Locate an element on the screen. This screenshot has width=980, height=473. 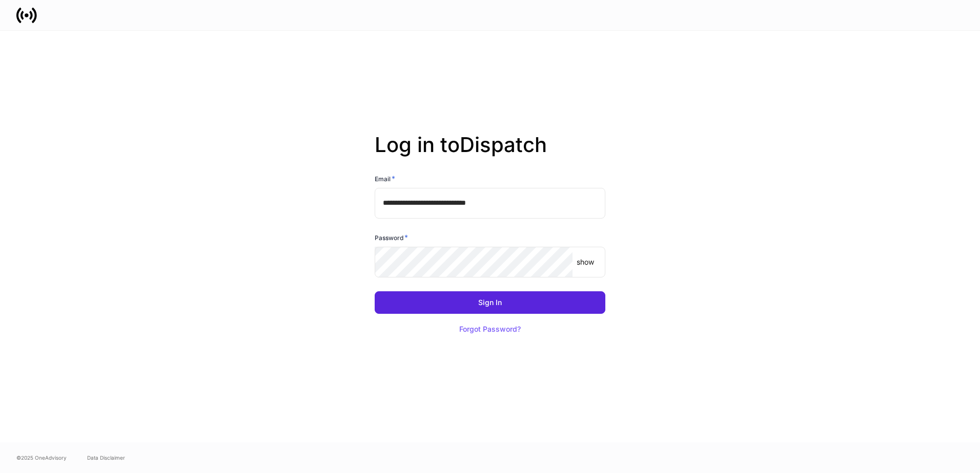
p: show is located at coordinates (585, 262).